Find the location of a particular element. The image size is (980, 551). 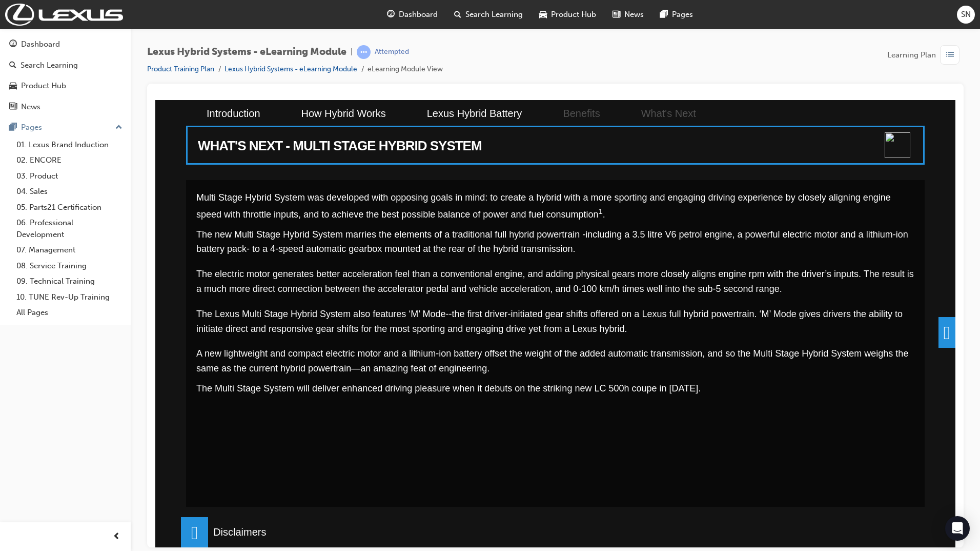

a: guage-iconDashboard is located at coordinates (412, 14).